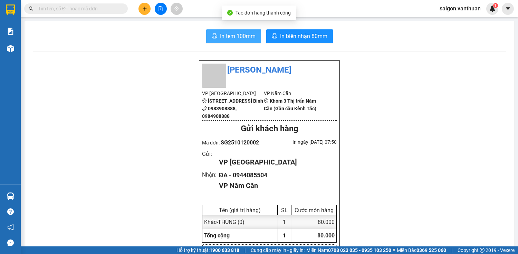 Image resolution: width=518 pixels, height=254 pixels. What do you see at coordinates (208, 250) in the screenshot?
I see `span: Hỗ trợ kỹ thuật:` at bounding box center [208, 250].